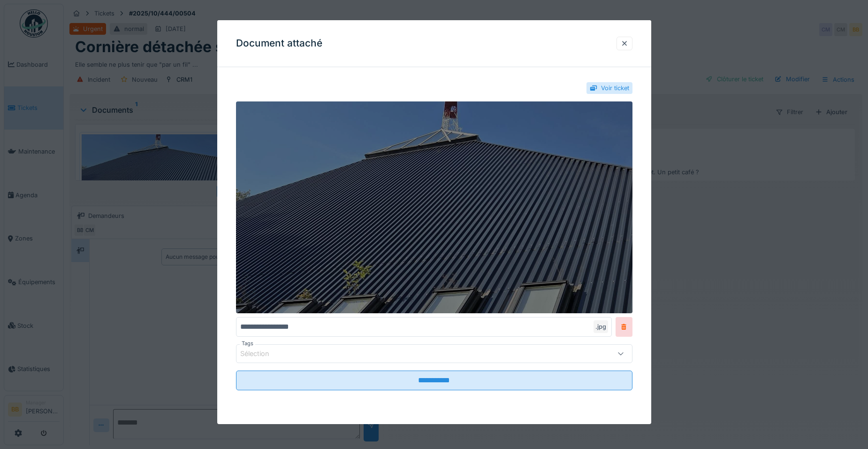 The height and width of the screenshot is (449, 868). Describe the element at coordinates (601, 326) in the screenshot. I see `div: .jpg` at that location.